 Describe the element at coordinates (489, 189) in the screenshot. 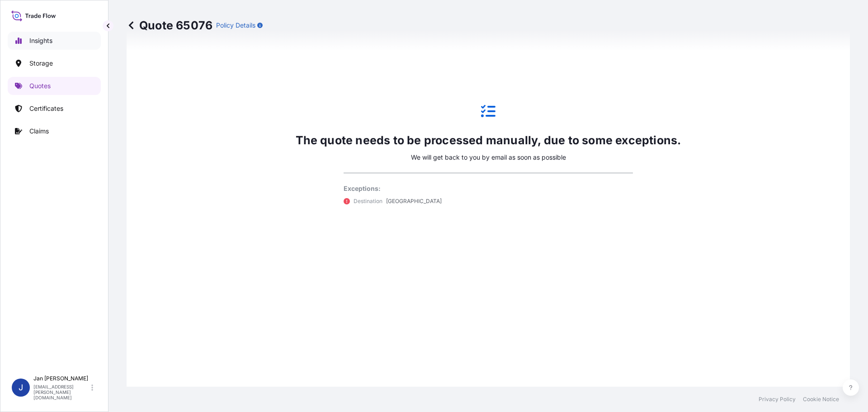

I see `p: Exceptions:` at that location.